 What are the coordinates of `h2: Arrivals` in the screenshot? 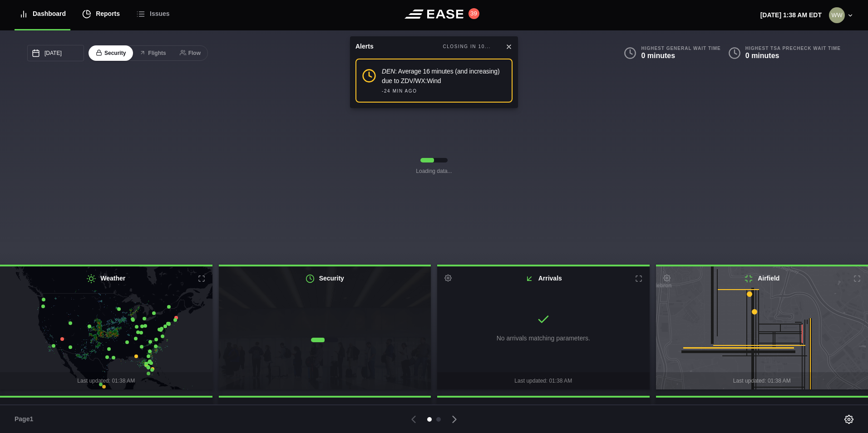 It's located at (543, 278).